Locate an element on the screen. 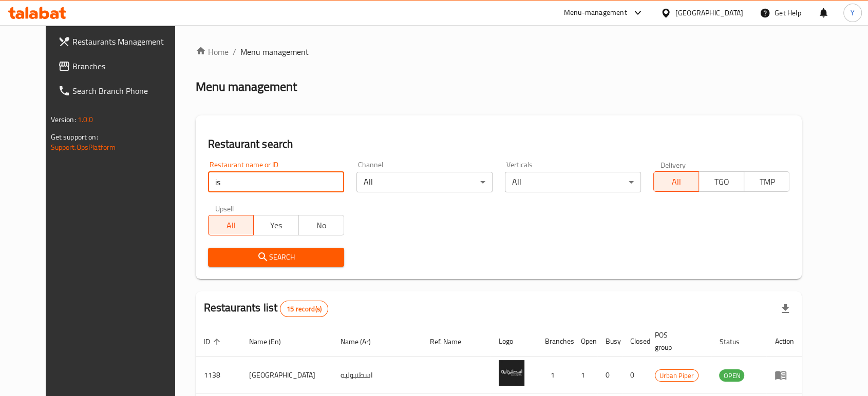 This screenshot has width=868, height=396. span: Search is located at coordinates (276, 257).